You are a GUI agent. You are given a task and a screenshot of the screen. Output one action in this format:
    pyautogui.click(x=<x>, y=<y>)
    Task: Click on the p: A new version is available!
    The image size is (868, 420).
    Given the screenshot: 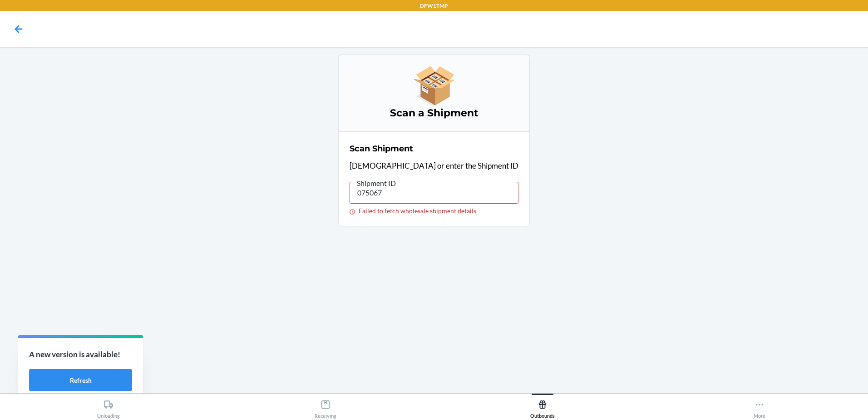 What is the action you would take?
    pyautogui.click(x=81, y=354)
    